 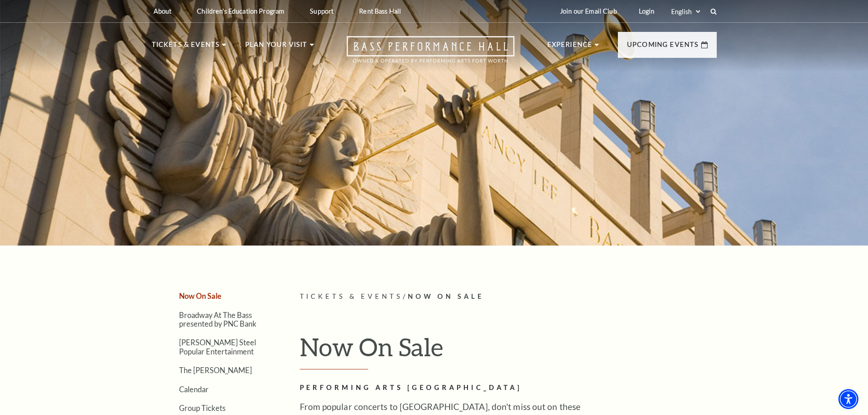 What do you see at coordinates (200, 295) in the screenshot?
I see `a: Now On Sale` at bounding box center [200, 295].